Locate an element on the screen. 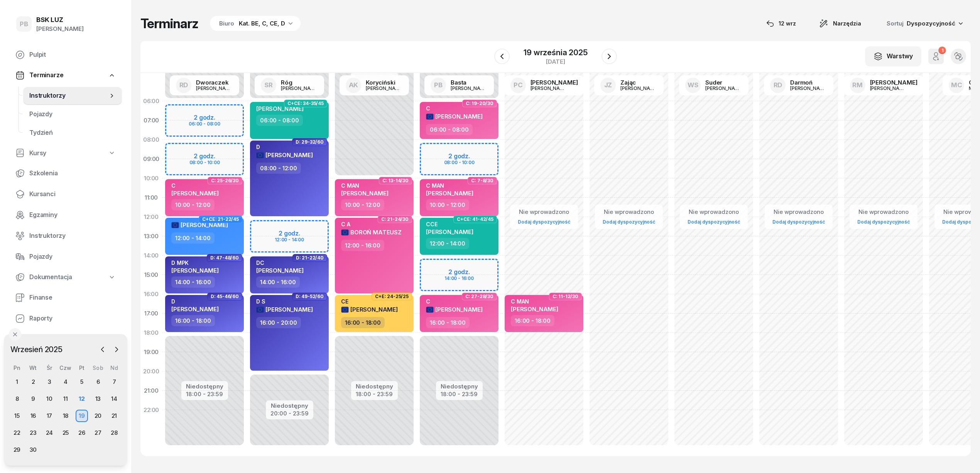  div: 10 is located at coordinates (49, 399).